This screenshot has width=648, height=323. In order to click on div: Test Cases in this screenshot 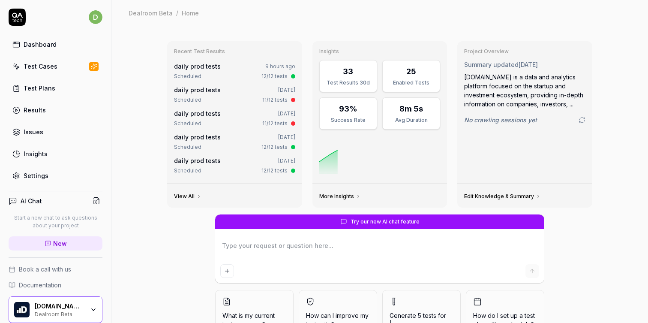, I will do `click(40, 66)`.